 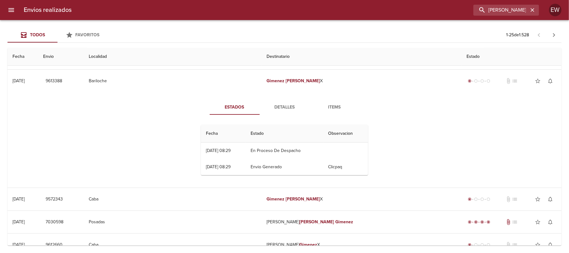 I want to click on span: Todos, so click(x=37, y=35).